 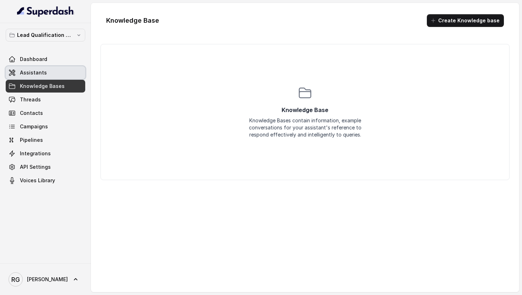 I want to click on span: Dashboard, so click(x=33, y=59).